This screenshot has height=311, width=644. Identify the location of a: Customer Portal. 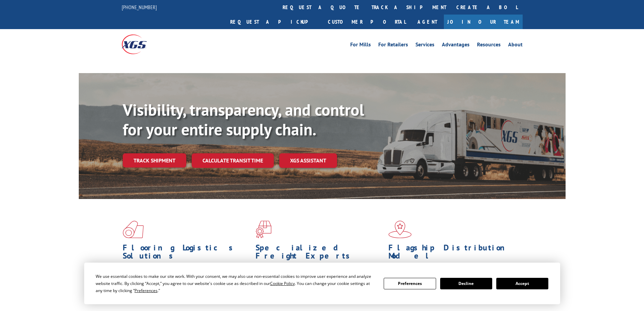
(367, 22).